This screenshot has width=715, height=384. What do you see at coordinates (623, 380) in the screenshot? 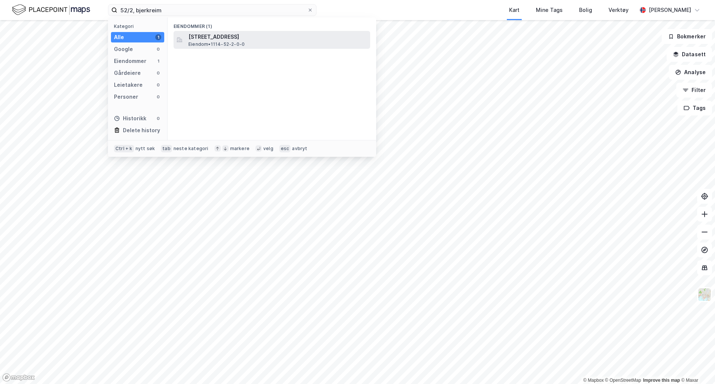
I see `a: OpenStreetMap` at bounding box center [623, 380].